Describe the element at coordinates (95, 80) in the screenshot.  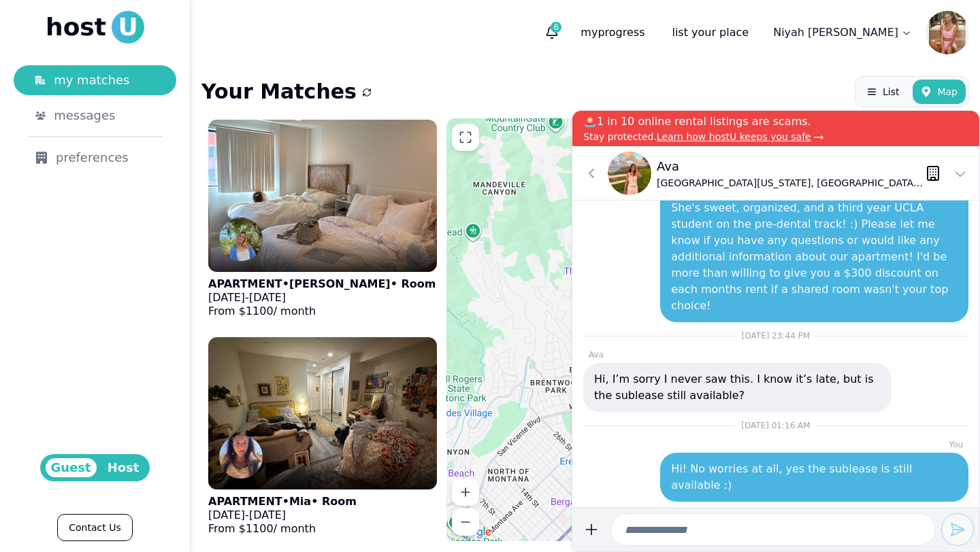
I see `a: my matches` at that location.